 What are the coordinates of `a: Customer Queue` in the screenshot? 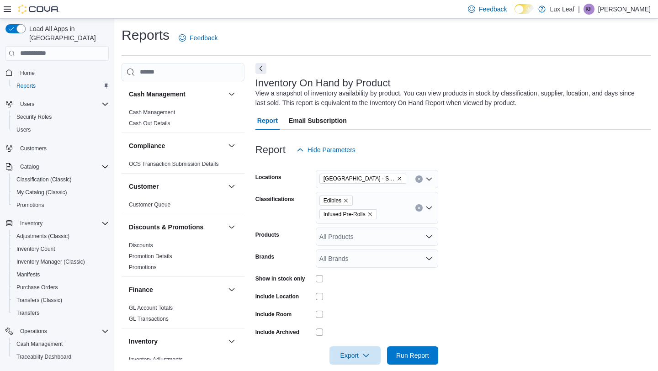 It's located at (149, 205).